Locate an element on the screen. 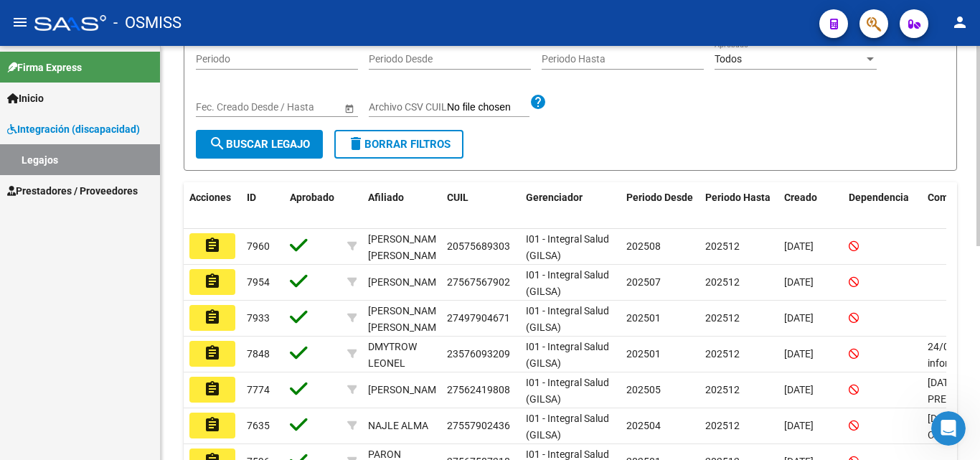  span: Inicio is located at coordinates (25, 99).